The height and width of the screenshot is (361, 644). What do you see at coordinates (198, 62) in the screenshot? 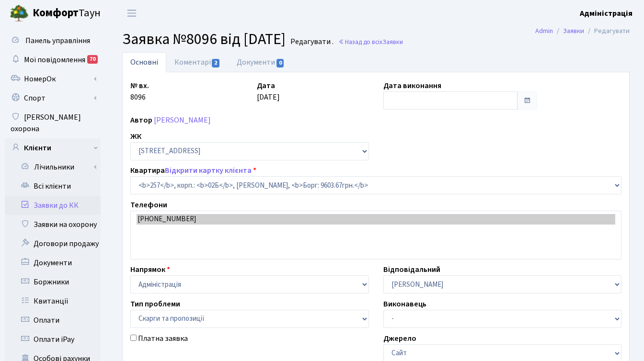
I see `a: Коментарі` at bounding box center [198, 62].